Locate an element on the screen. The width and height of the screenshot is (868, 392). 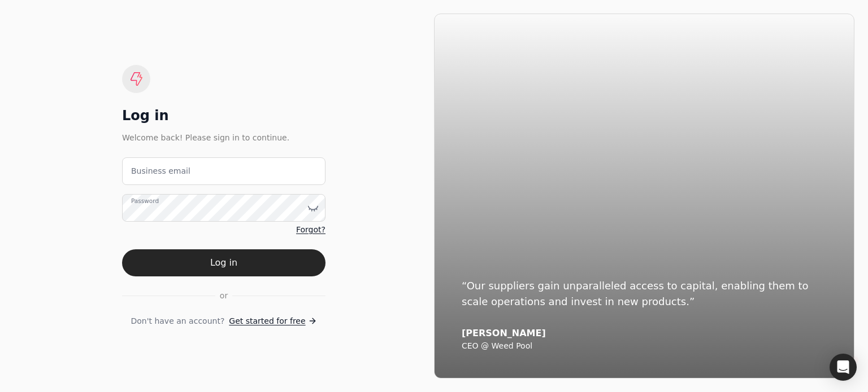
label: Password is located at coordinates (145, 201).